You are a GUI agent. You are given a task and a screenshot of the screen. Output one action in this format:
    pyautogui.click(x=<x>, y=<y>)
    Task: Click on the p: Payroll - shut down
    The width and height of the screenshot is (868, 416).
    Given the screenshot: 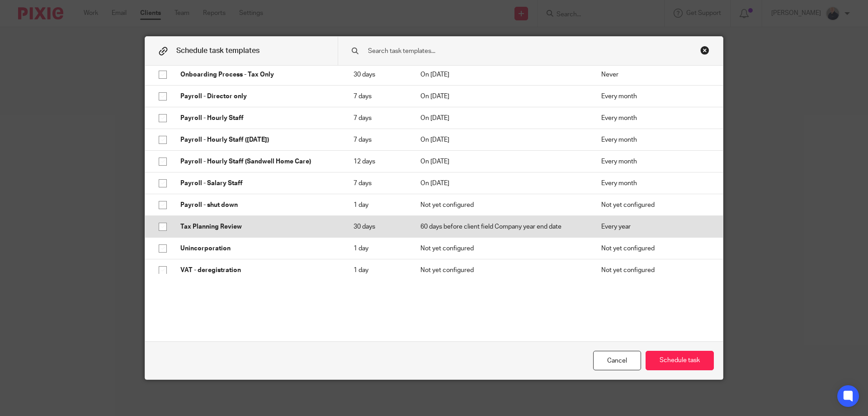 What is the action you would take?
    pyautogui.click(x=258, y=205)
    